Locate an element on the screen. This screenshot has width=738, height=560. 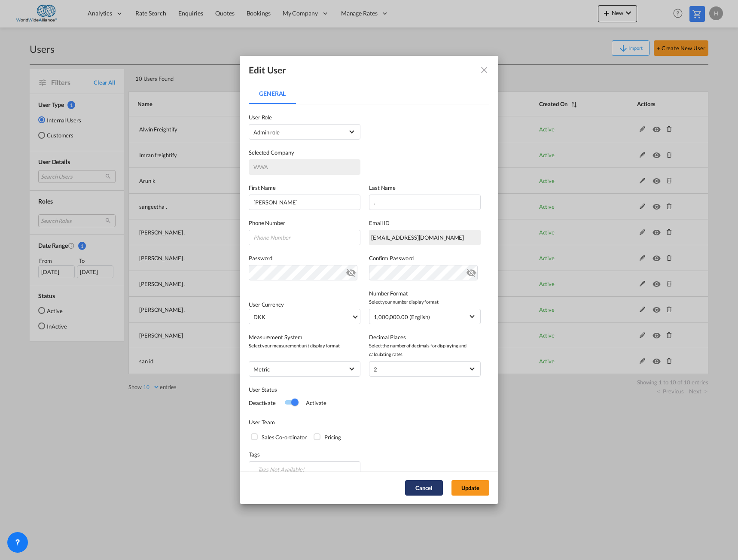
label: Confirm Password is located at coordinates (425, 258).